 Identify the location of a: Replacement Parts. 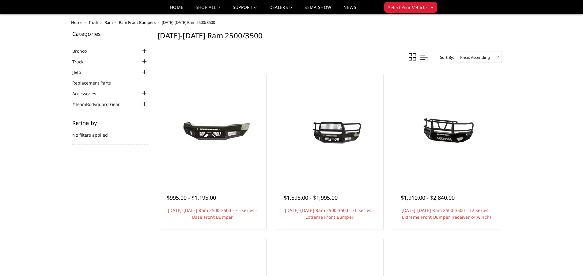
(95, 83).